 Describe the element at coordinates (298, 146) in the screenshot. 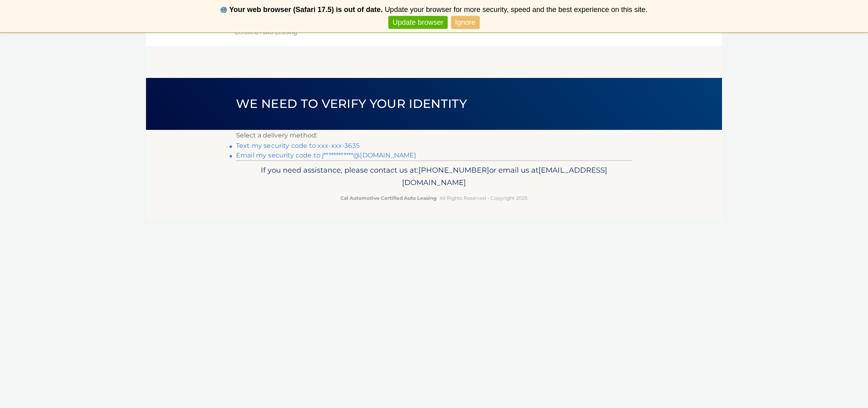

I see `a: Text my security code to xxx-xxx-3635` at that location.